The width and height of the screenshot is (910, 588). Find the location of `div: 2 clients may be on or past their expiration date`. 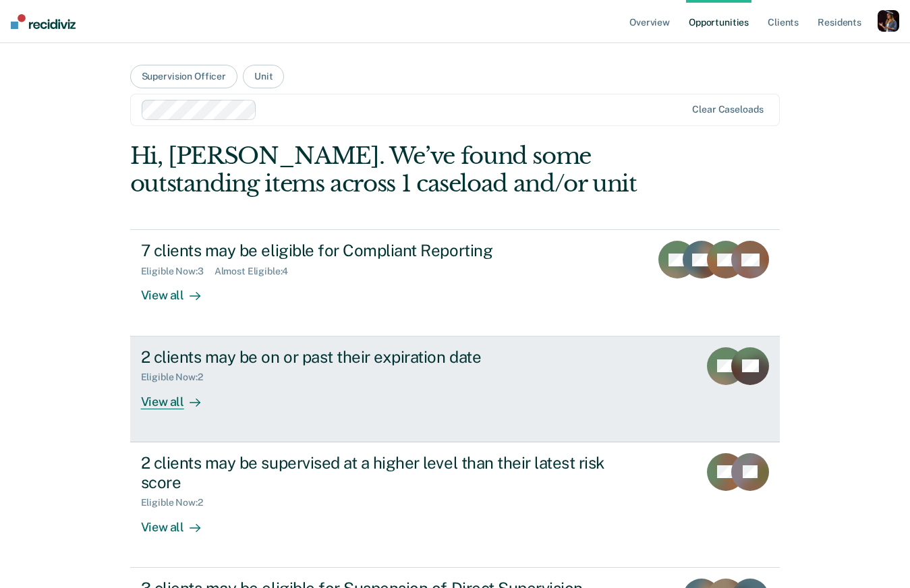

div: 2 clients may be on or past their expiration date is located at coordinates (378, 357).